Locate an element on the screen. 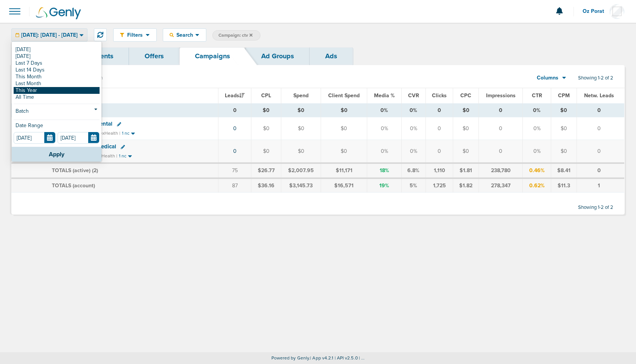 The height and width of the screenshot is (364, 636). td: $11.3 is located at coordinates (564, 185).